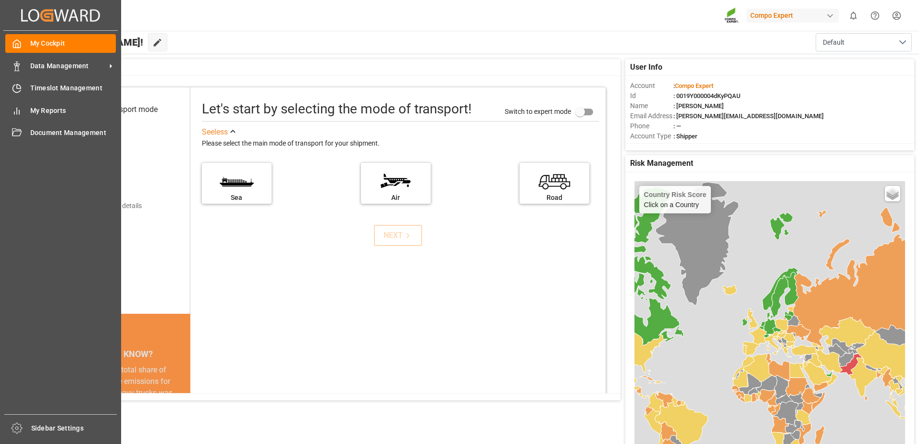 This screenshot has width=919, height=444. I want to click on div: See less, so click(215, 132).